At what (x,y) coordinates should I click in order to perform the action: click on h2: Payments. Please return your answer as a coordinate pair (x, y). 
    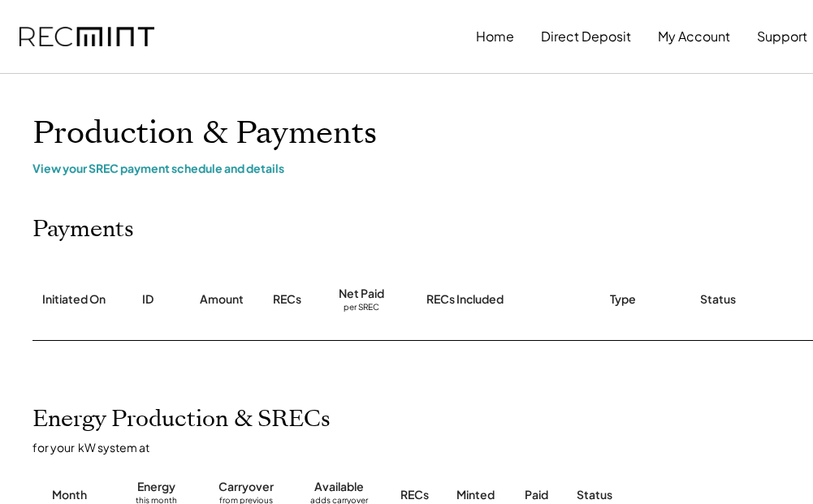
    Looking at the image, I should click on (82, 230).